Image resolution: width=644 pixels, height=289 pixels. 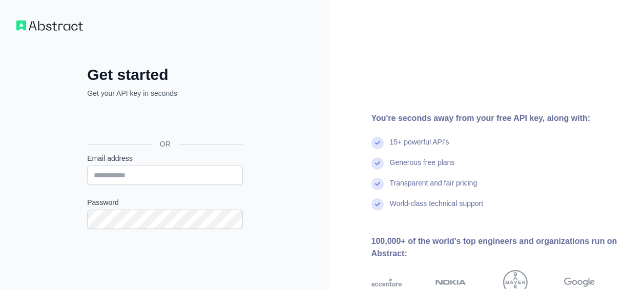 What do you see at coordinates (165, 144) in the screenshot?
I see `span: OR` at bounding box center [165, 144].